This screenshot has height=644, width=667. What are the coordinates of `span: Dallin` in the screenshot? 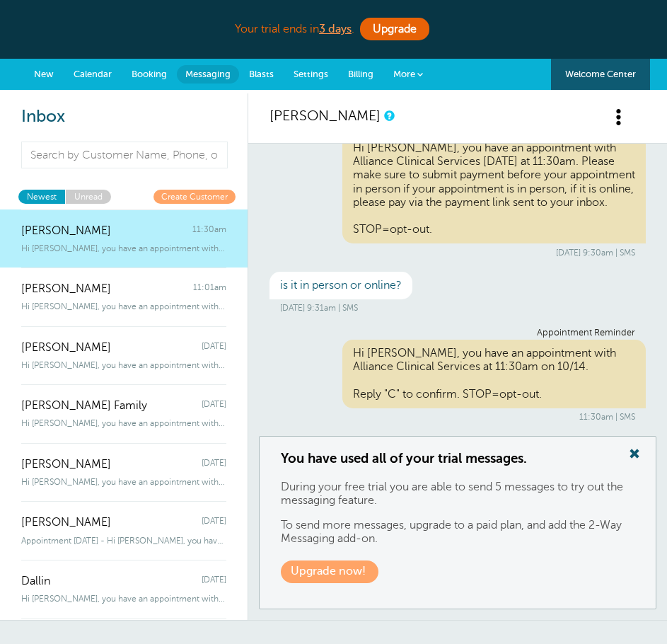 It's located at (35, 581).